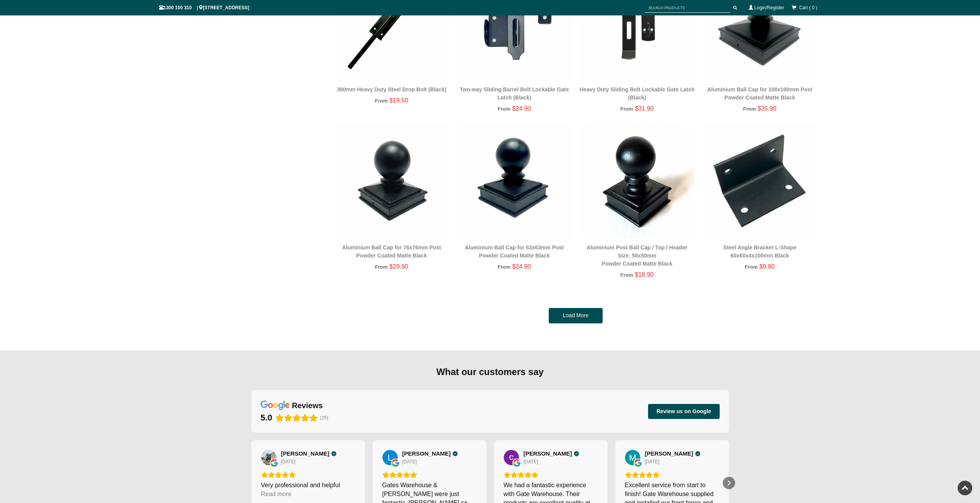 This screenshot has height=503, width=980. What do you see at coordinates (637, 93) in the screenshot?
I see `a: Heavy Duty Sliding Bolt Lockable Gate Latch (Black)` at bounding box center [637, 93].